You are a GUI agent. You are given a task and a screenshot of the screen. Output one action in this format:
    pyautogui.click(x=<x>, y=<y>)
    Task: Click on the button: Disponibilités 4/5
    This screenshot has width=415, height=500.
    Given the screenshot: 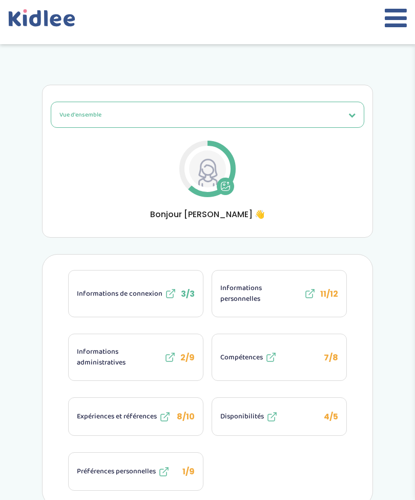 What is the action you would take?
    pyautogui.click(x=280, y=416)
    